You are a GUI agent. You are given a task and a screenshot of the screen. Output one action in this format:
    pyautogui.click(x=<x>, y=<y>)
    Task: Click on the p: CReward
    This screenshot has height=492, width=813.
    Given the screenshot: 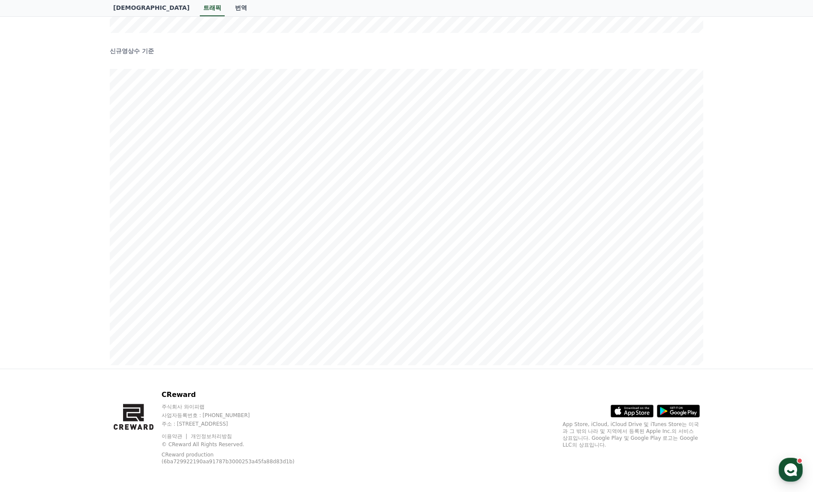 What is the action you would take?
    pyautogui.click(x=237, y=395)
    